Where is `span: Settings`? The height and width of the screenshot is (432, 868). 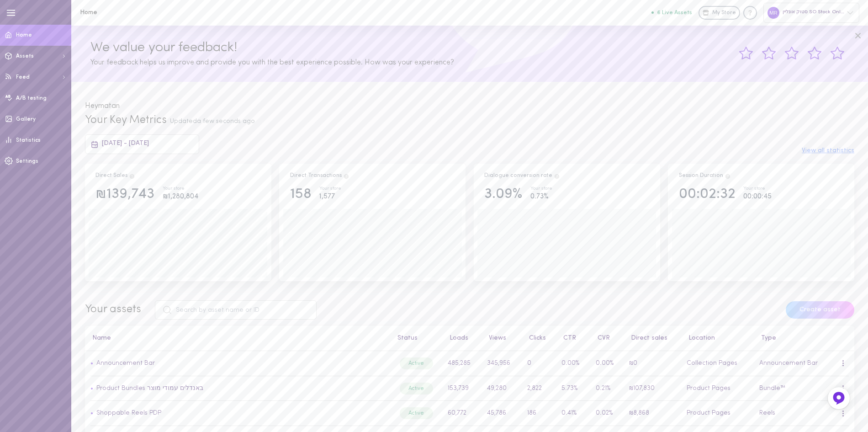 span: Settings is located at coordinates (27, 161).